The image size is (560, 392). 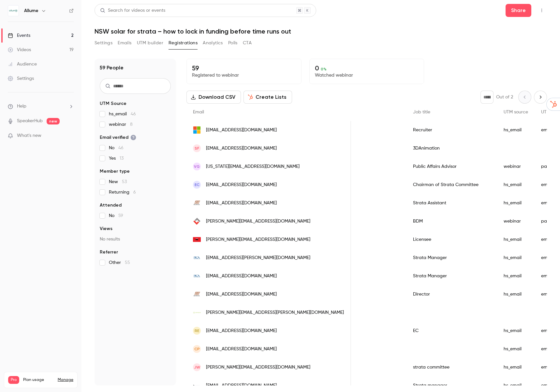 I want to click on span: Yes, so click(x=116, y=158).